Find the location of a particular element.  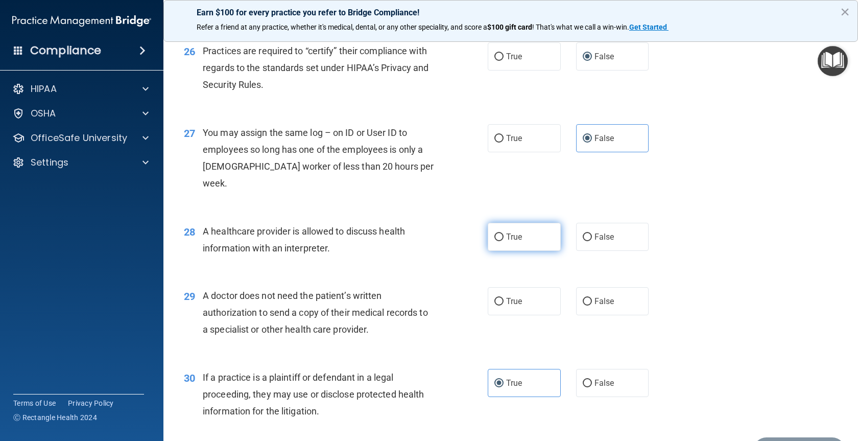

a: Privacy Policy is located at coordinates (91, 403).